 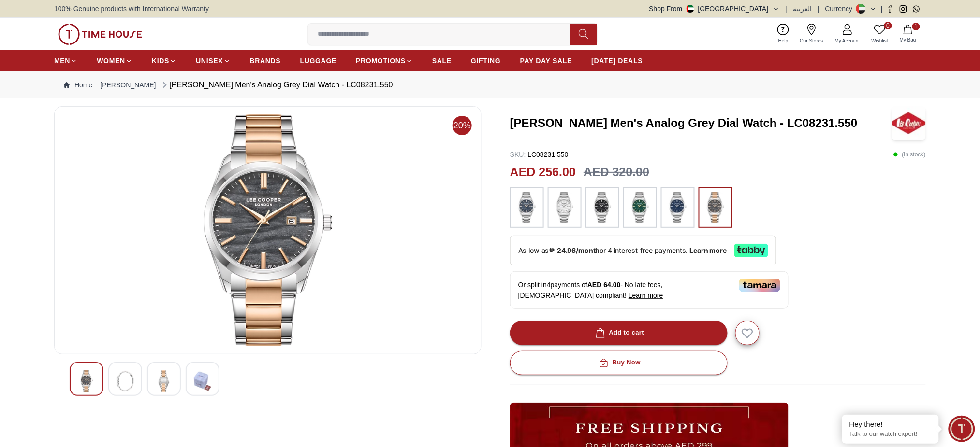 What do you see at coordinates (547, 60) in the screenshot?
I see `span: PAY DAY SALE` at bounding box center [547, 60].